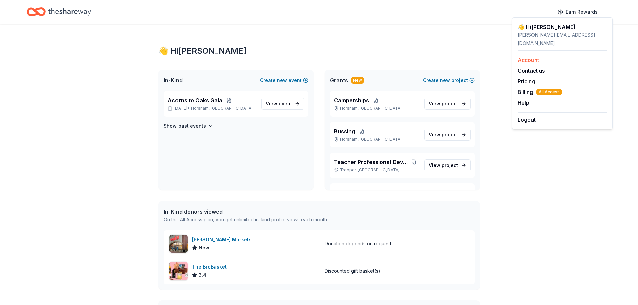  Describe the element at coordinates (185, 126) in the screenshot. I see `h4: Show past events` at that location.